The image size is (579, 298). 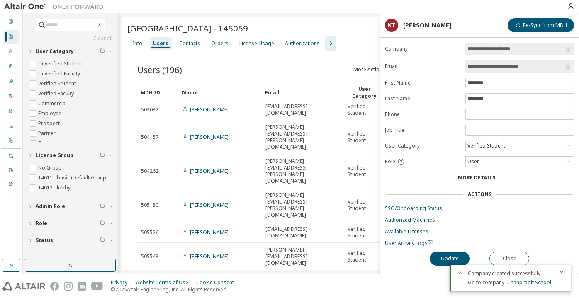 I want to click on div: Authorizations, so click(x=302, y=44).